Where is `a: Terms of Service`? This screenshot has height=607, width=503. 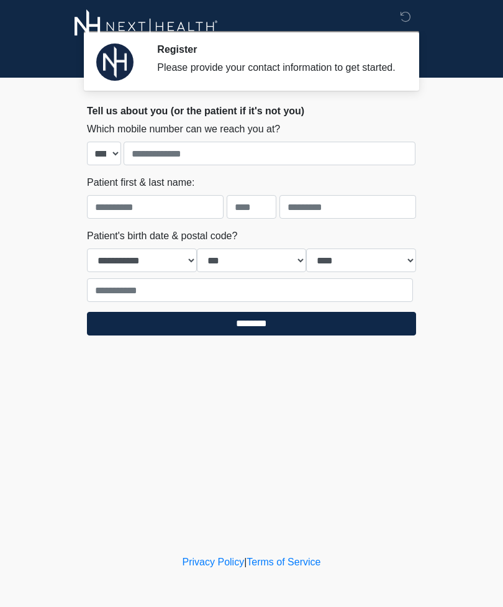 a: Terms of Service is located at coordinates (283, 562).